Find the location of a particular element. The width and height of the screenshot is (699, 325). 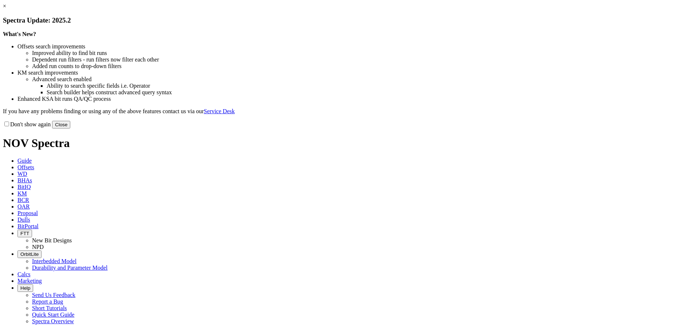

p: If you have any problems finding or using any of the above features contact us via our is located at coordinates (350, 111).